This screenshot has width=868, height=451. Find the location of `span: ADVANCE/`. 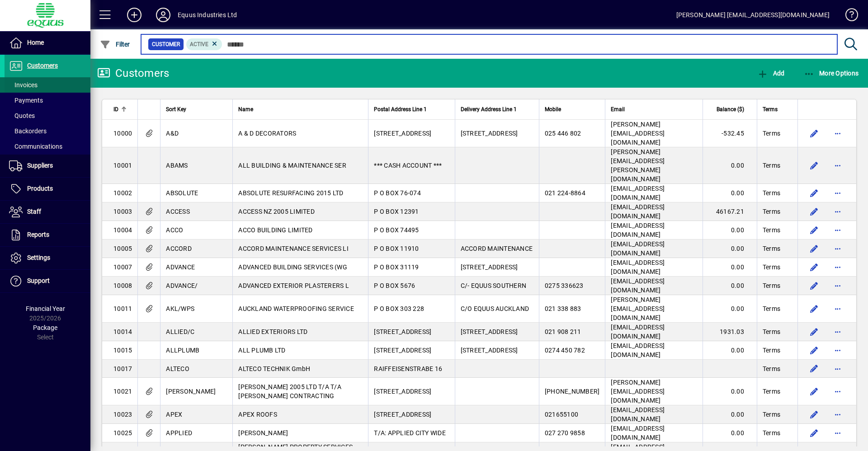

span: ADVANCE/ is located at coordinates (182, 285).